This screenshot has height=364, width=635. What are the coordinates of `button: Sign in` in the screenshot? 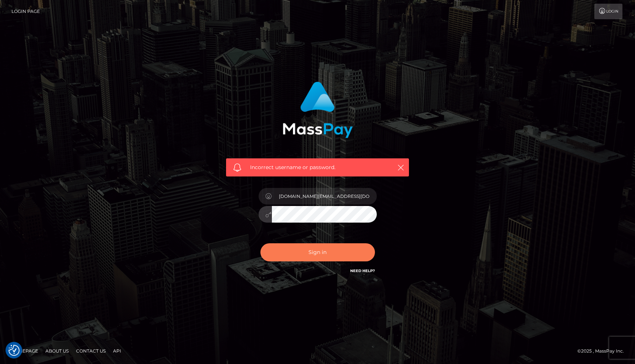 It's located at (318, 252).